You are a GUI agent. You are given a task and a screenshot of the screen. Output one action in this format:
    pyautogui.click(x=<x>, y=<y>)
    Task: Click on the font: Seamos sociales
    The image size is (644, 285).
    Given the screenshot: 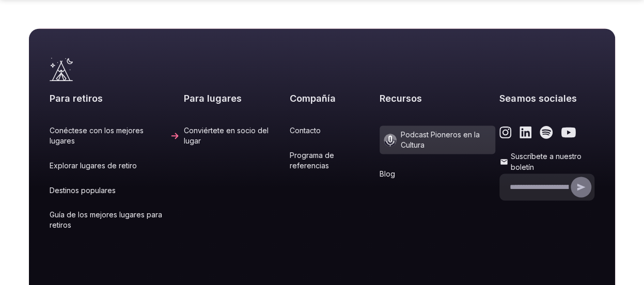 What is the action you would take?
    pyautogui.click(x=538, y=98)
    